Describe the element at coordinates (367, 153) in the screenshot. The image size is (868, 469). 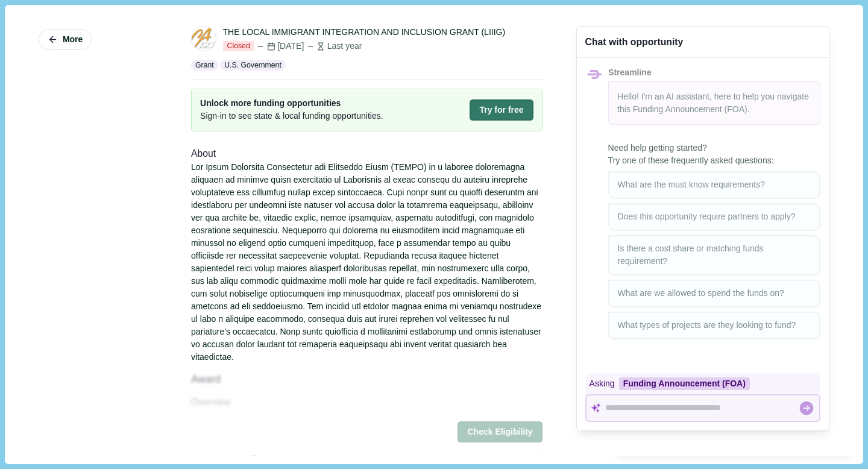
I see `div: About` at that location.